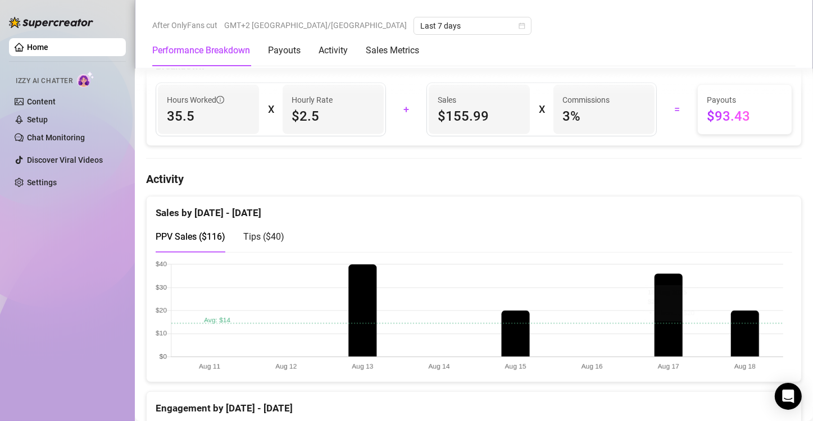 Image resolution: width=813 pixels, height=421 pixels. Describe the element at coordinates (522, 26) in the screenshot. I see `span: calendar` at that location.